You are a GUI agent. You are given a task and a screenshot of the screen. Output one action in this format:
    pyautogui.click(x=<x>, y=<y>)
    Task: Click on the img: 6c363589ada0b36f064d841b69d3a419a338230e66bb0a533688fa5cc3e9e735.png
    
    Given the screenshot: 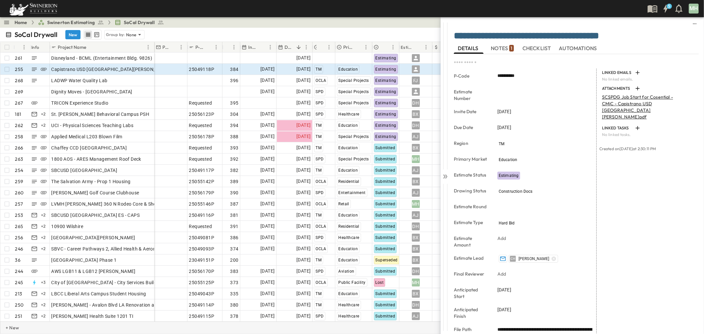 What is the action you would take?
    pyautogui.click(x=33, y=9)
    